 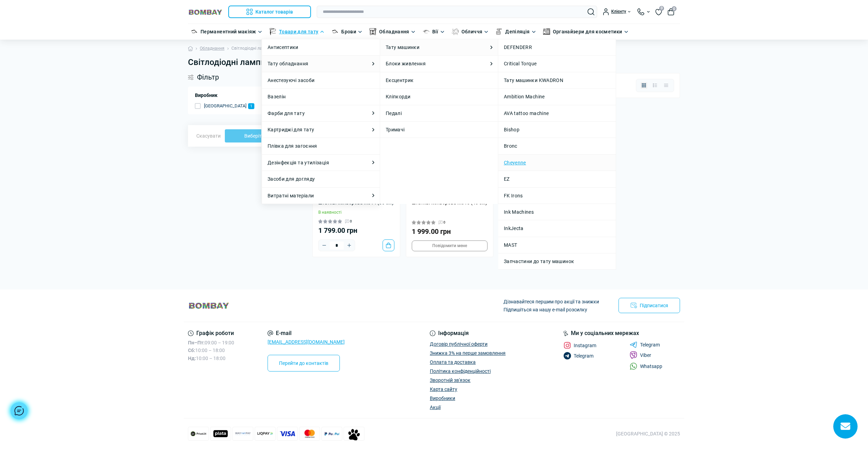 What do you see at coordinates (434, 48) in the screenshot?
I see `nav: breadcrumb` at bounding box center [434, 48].